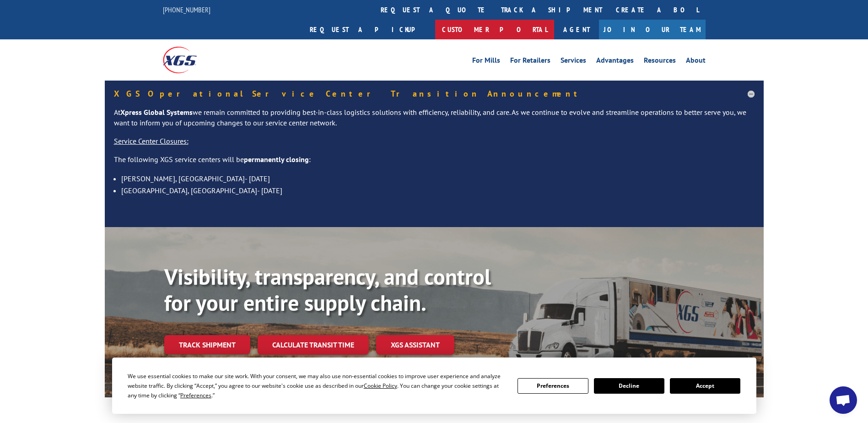  I want to click on a: Services, so click(573, 62).